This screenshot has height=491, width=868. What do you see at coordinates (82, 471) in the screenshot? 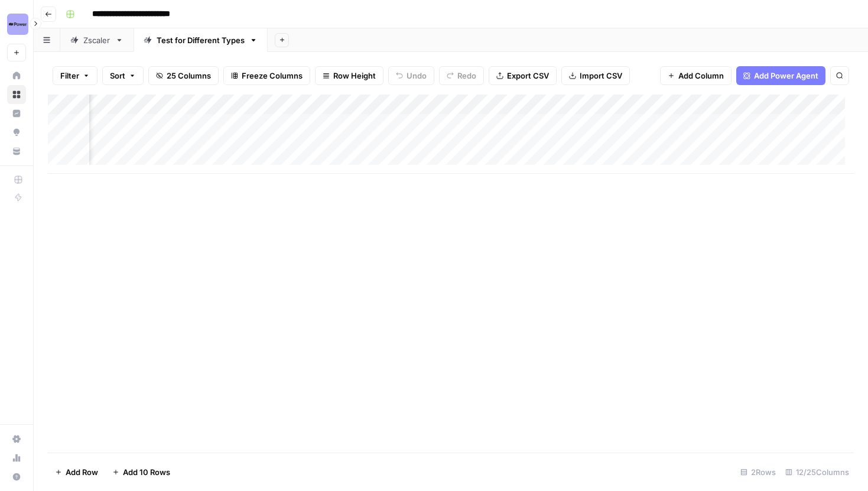
I see `span: Add Row` at bounding box center [82, 471].